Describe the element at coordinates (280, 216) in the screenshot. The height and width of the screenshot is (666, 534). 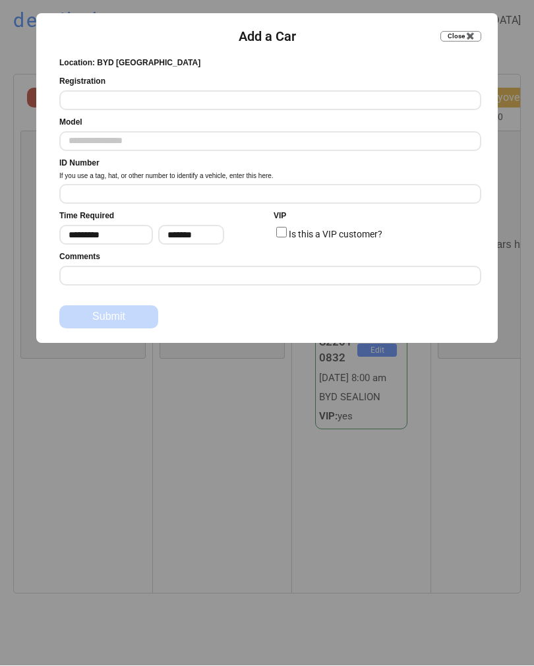
I see `div: VIP` at that location.